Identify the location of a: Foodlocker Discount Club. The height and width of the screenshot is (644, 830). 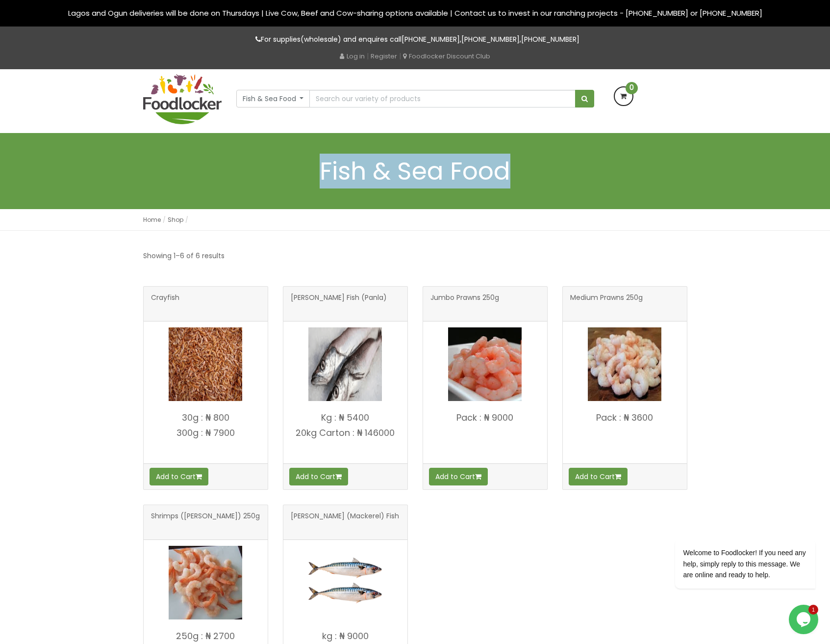
(446, 56).